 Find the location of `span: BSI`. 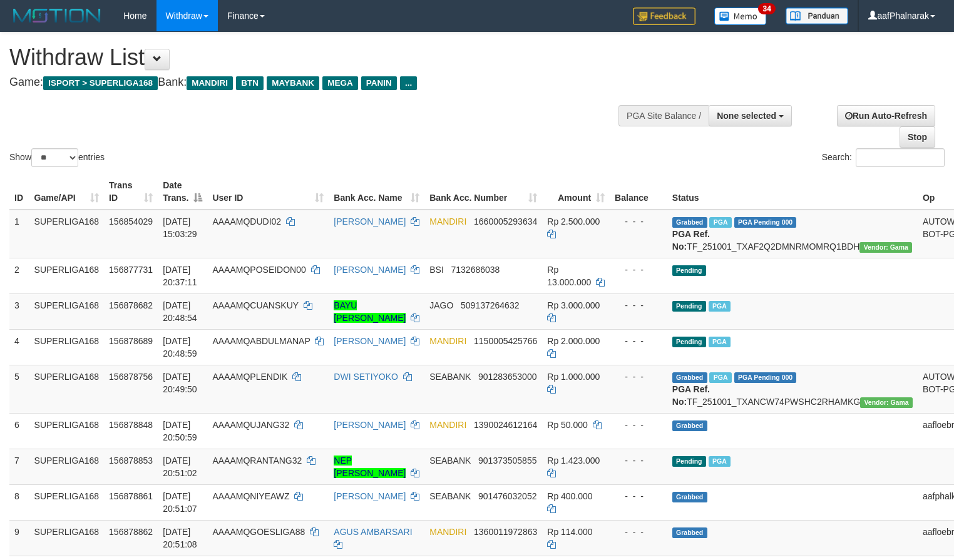

span: BSI is located at coordinates (436, 270).